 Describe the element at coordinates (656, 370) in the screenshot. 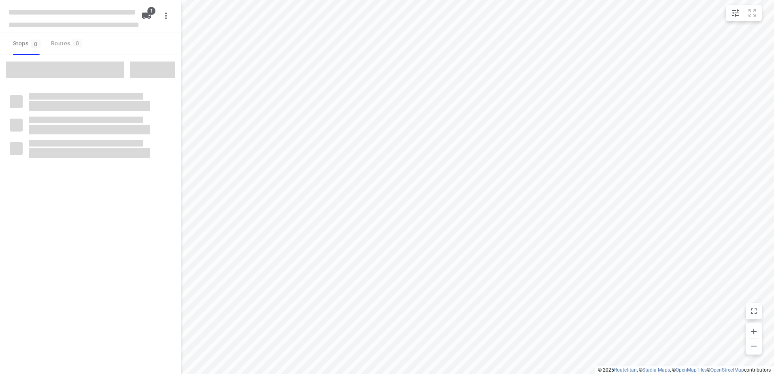

I see `a: Stadia Maps` at that location.